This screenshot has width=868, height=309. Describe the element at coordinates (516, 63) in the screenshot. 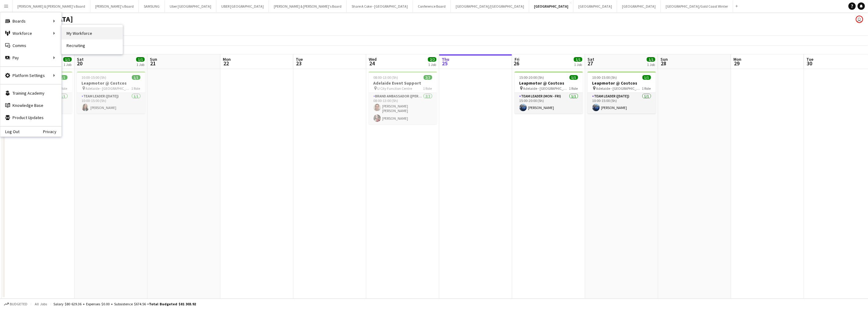

I see `span: 26` at that location.